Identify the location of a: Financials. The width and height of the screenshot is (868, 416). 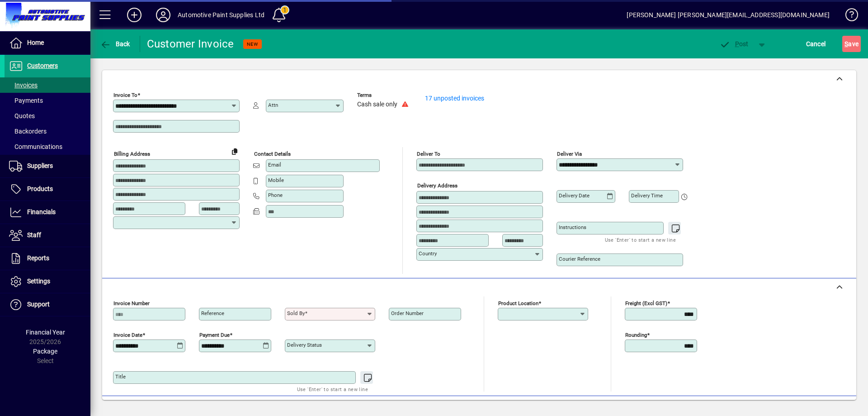
(48, 212).